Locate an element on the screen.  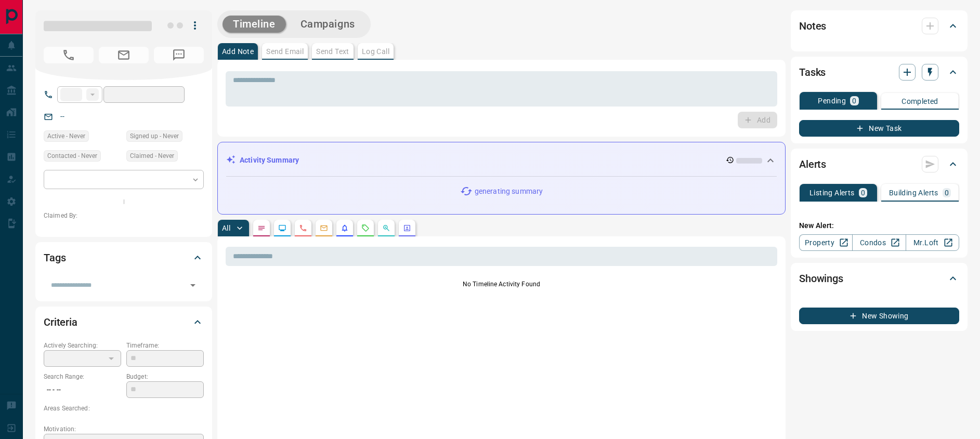
div: Activity Summary is located at coordinates (501, 161).